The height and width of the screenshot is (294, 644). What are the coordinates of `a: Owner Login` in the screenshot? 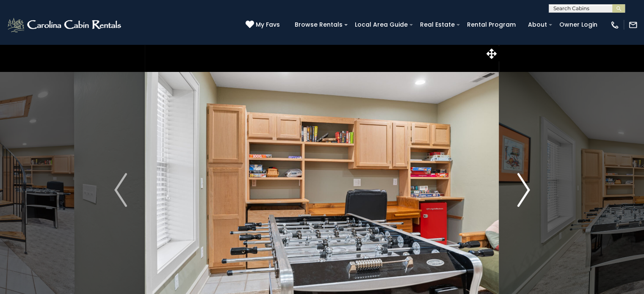 It's located at (578, 24).